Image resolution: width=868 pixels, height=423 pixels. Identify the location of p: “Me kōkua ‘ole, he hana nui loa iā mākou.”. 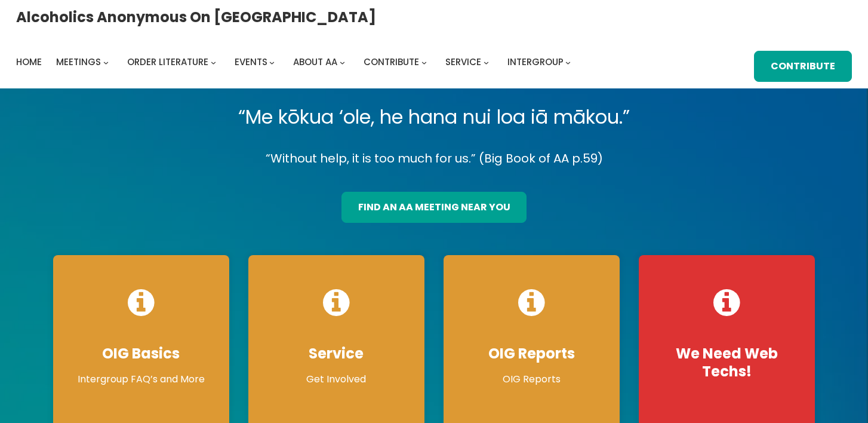
(434, 117).